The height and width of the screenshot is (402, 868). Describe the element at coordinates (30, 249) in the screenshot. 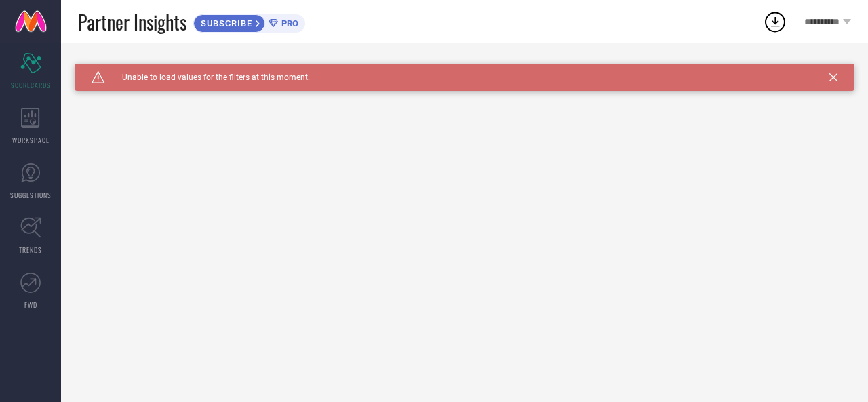

I see `span: TRENDS` at that location.